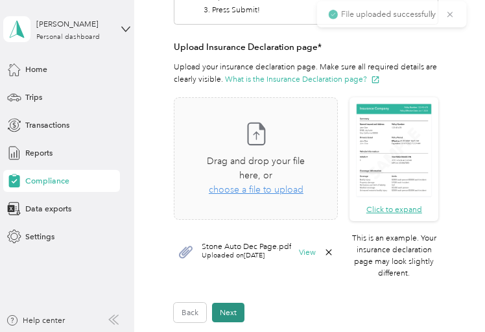 The height and width of the screenshot is (332, 485). I want to click on span: Data exports, so click(48, 209).